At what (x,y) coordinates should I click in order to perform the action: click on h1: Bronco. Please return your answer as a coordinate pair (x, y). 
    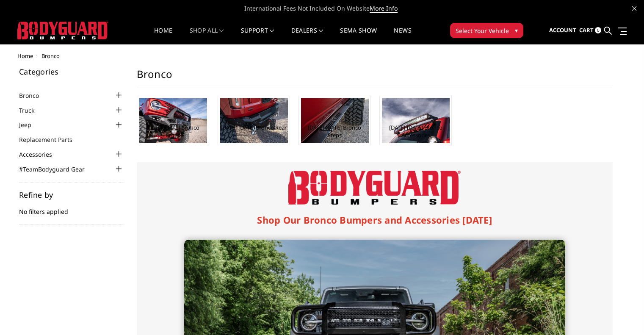
    Looking at the image, I should click on (375, 78).